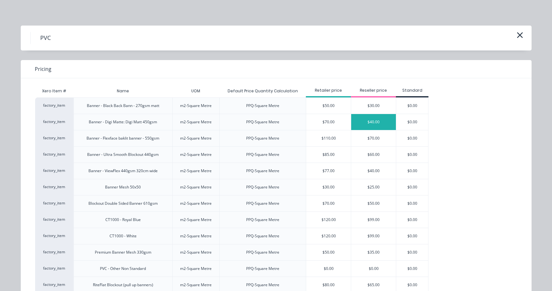 This screenshot has height=291, width=552. Describe the element at coordinates (123, 203) in the screenshot. I see `div: Blockout Double Sided Banner 610gsm` at that location.